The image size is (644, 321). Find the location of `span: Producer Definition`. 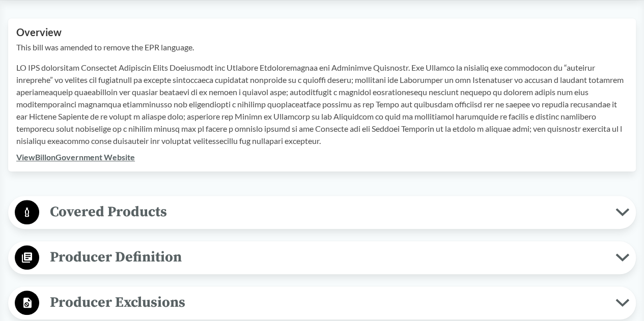

span: Producer Definition is located at coordinates (327, 257).